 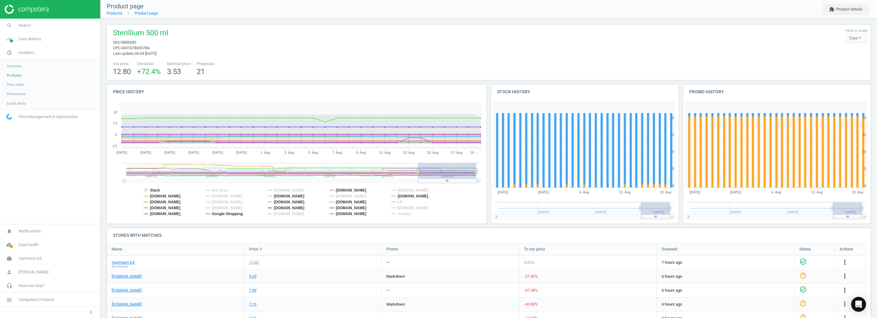 What do you see at coordinates (30, 231) in the screenshot?
I see `span: Notifications` at bounding box center [30, 231].